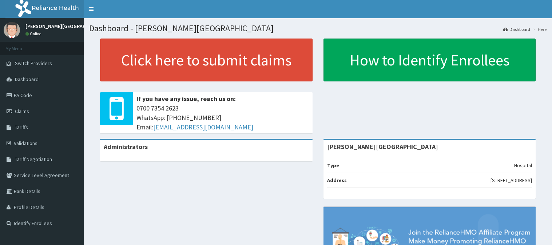 Image resolution: width=552 pixels, height=245 pixels. I want to click on a: How to Identify Enrollees, so click(430, 60).